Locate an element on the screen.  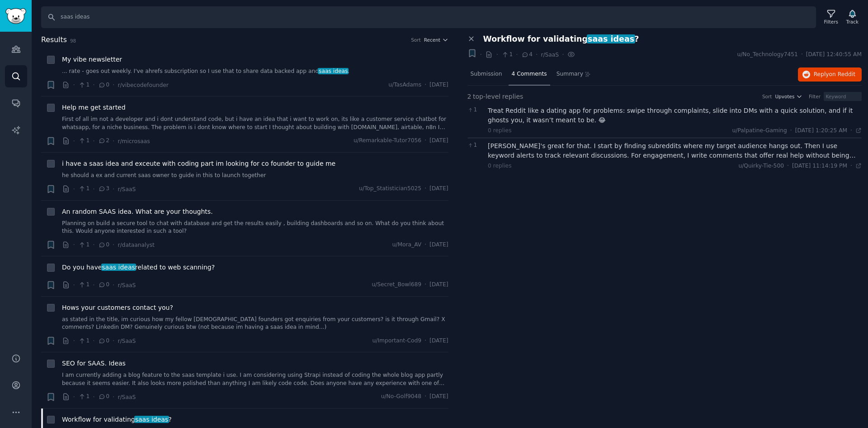
span: An random SAAS idea. What are your thoughts. is located at coordinates (137, 212).